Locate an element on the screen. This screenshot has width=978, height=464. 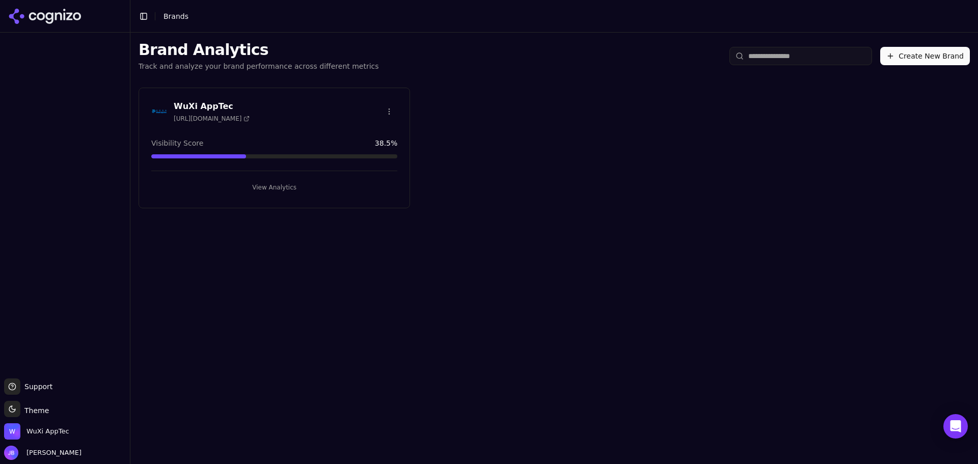
div: Open Intercom Messenger is located at coordinates (955, 426).